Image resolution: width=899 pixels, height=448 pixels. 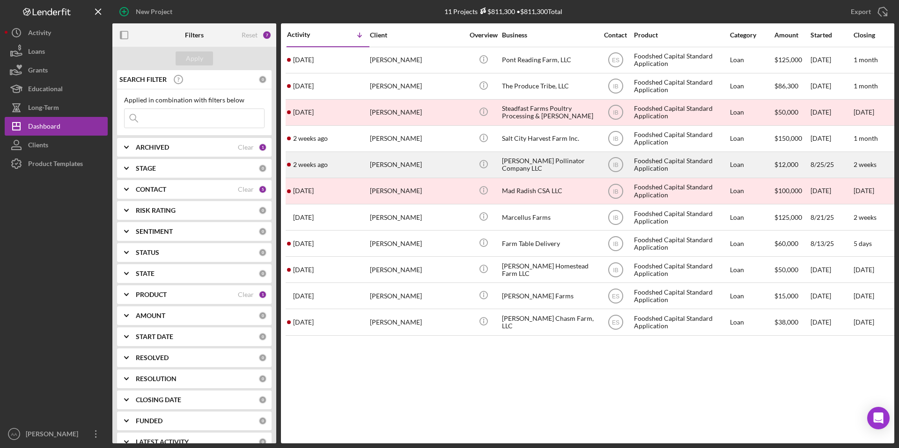 What do you see at coordinates (788, 138) in the screenshot?
I see `span: $150,000` at bounding box center [788, 138].